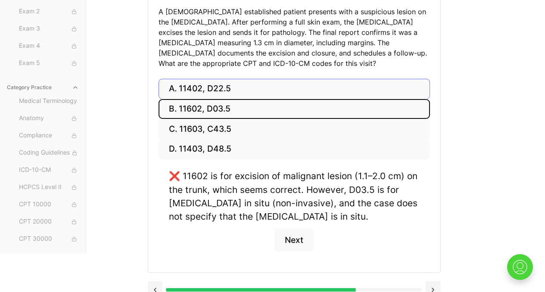  What do you see at coordinates (49, 118) in the screenshot?
I see `button: Anatomy` at bounding box center [49, 118].